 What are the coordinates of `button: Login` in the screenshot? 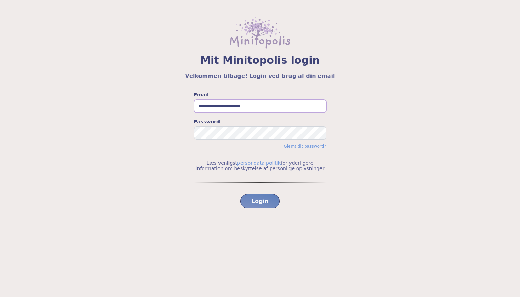 It's located at (260, 201).